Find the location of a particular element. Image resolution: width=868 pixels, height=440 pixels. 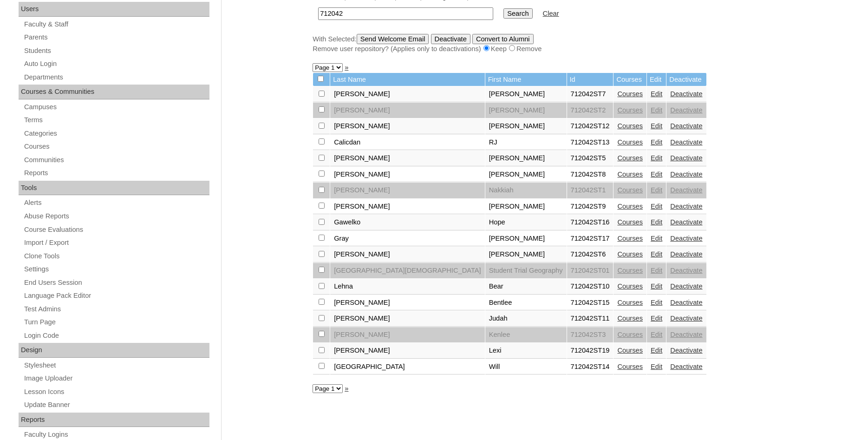

td: 712042ST3 is located at coordinates (590, 335).